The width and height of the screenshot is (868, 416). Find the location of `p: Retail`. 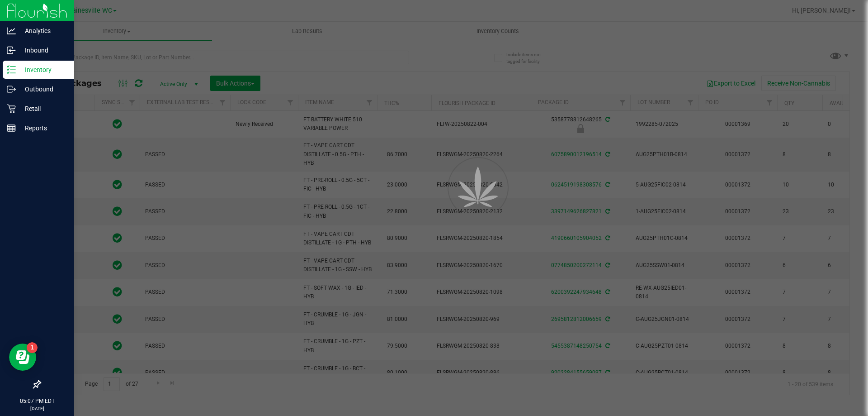

p: Retail is located at coordinates (43, 108).